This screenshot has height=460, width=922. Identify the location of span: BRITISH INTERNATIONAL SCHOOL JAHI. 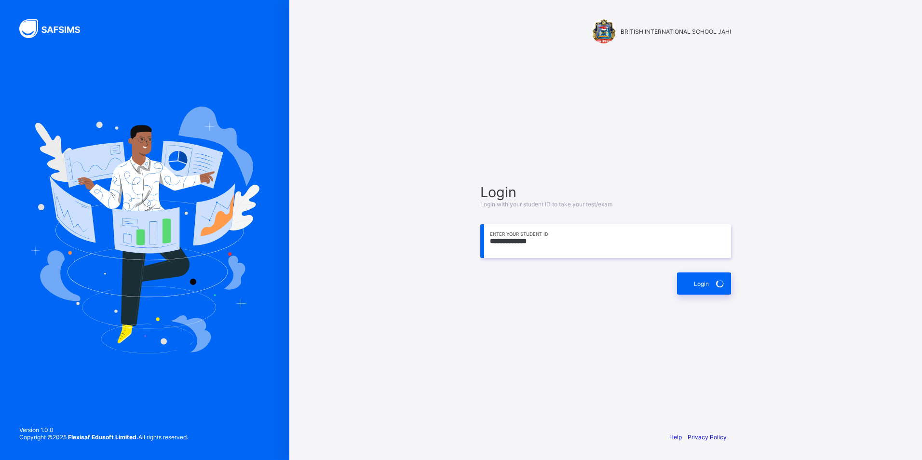
(676, 31).